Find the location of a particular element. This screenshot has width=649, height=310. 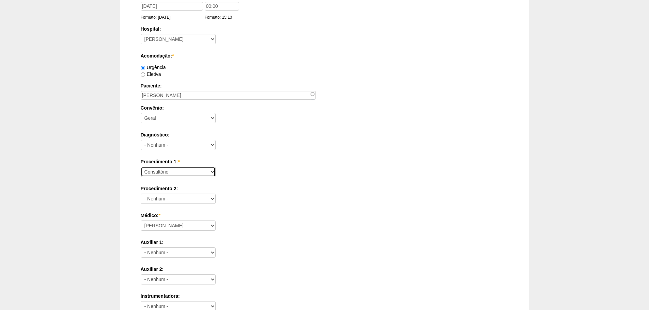

label: Acomodação: is located at coordinates (325, 56).